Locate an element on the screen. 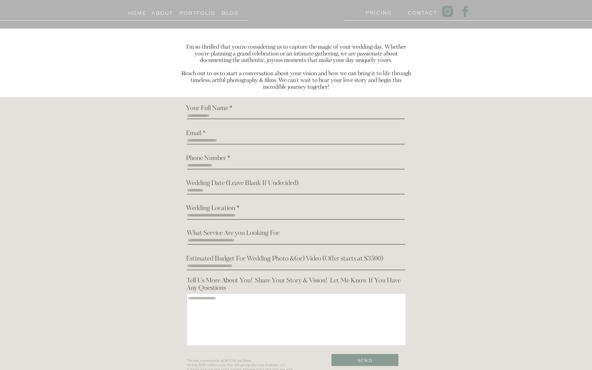 The width and height of the screenshot is (592, 370). a: Send is located at coordinates (365, 359).